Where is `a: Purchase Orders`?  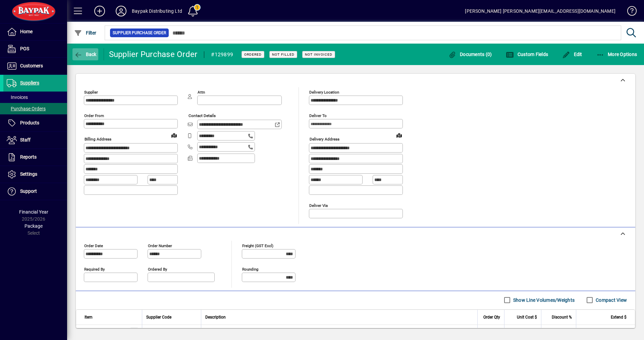
a: Purchase Orders is located at coordinates (35, 109).